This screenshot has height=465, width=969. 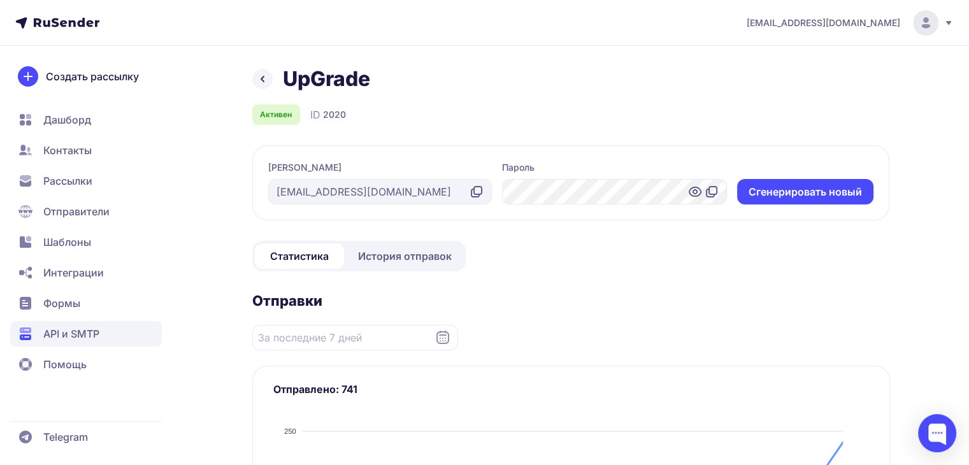 What do you see at coordinates (276, 115) in the screenshot?
I see `span: Активен` at bounding box center [276, 115].